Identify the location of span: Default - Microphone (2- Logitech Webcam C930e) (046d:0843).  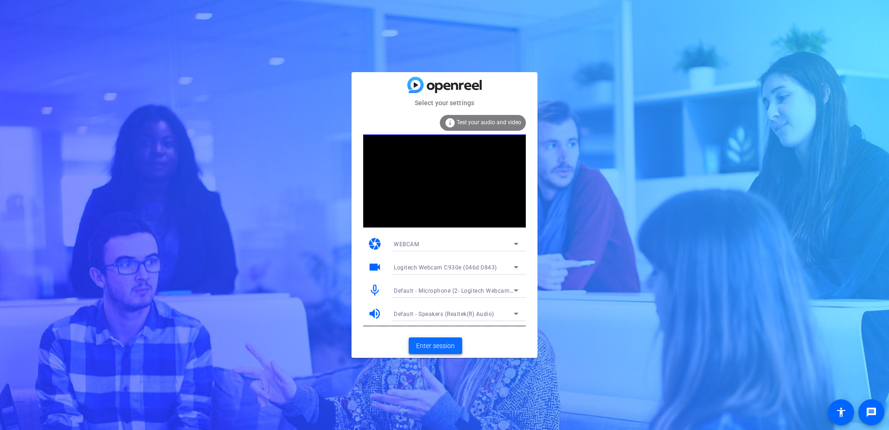
(480, 290).